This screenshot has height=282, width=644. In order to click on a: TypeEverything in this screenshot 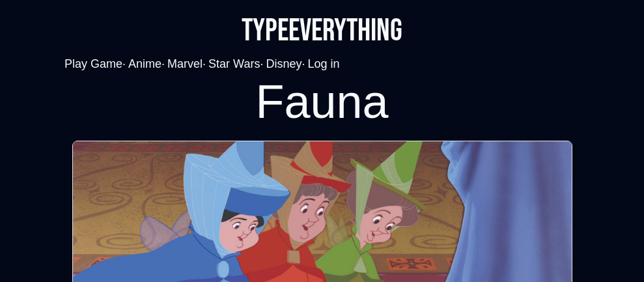, I will do `click(322, 31)`.